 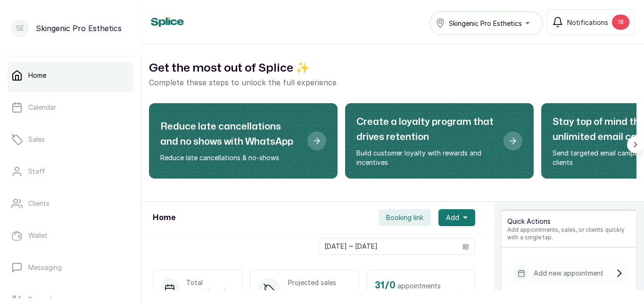 What do you see at coordinates (37, 139) in the screenshot?
I see `p: Sales` at bounding box center [37, 139].